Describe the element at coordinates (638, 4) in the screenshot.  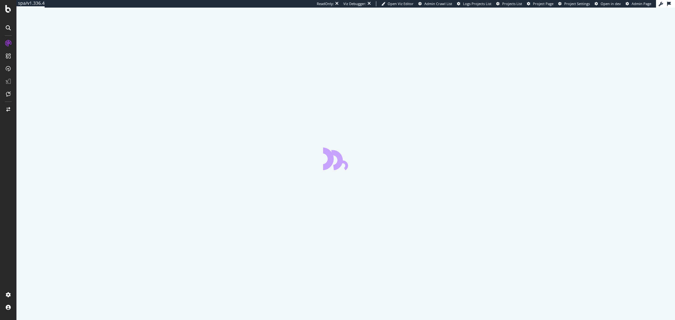
I see `a: Admin Page` at that location.